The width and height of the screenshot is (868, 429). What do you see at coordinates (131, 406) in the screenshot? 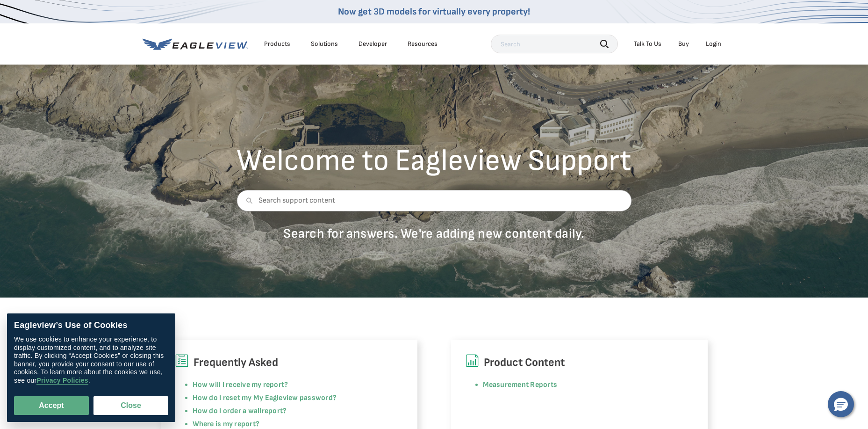
I see `button: Close` at bounding box center [131, 406].